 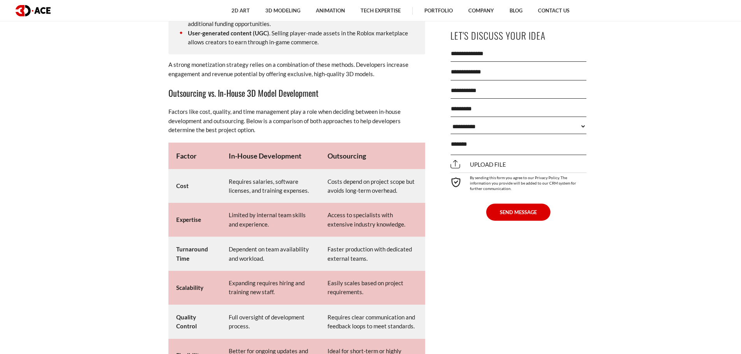 What do you see at coordinates (478, 164) in the screenshot?
I see `span: Upload file` at bounding box center [478, 164].